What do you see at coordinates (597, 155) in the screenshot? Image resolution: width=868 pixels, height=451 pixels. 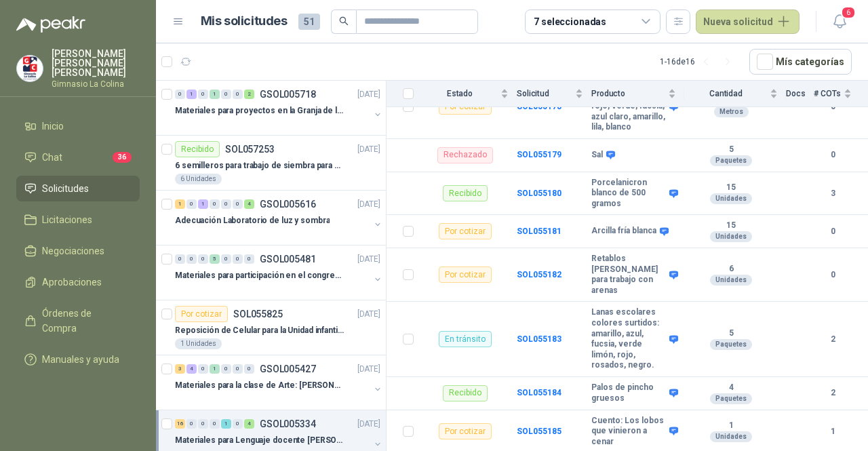 I see `b: Sal` at bounding box center [597, 155].